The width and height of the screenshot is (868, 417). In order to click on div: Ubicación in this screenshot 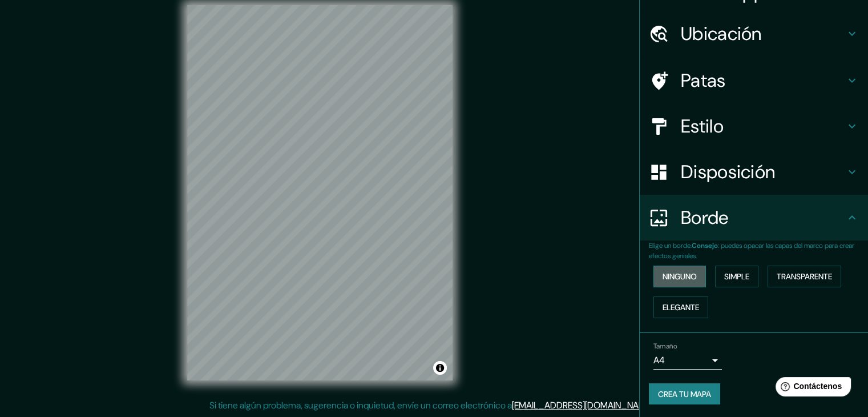, I will do `click(754, 34)`.